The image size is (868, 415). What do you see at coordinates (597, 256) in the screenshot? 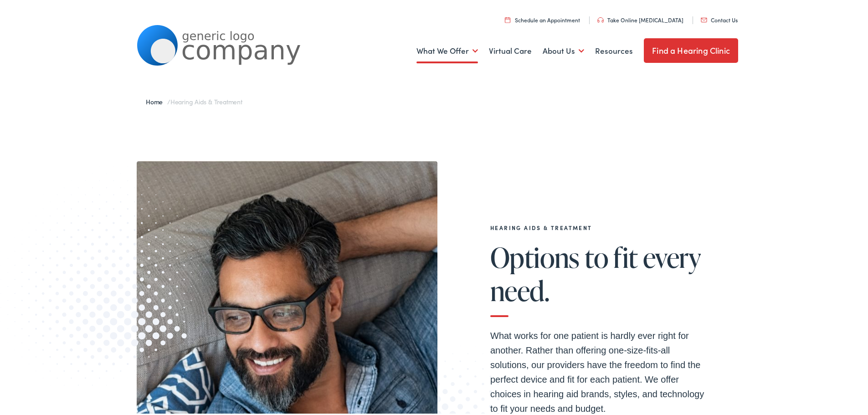
I see `span: to` at bounding box center [597, 256].